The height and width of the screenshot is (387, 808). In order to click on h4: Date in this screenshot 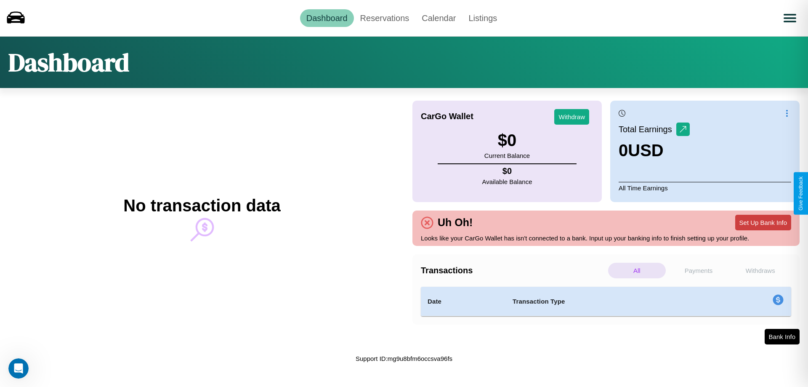, I will do `click(463, 301)`.